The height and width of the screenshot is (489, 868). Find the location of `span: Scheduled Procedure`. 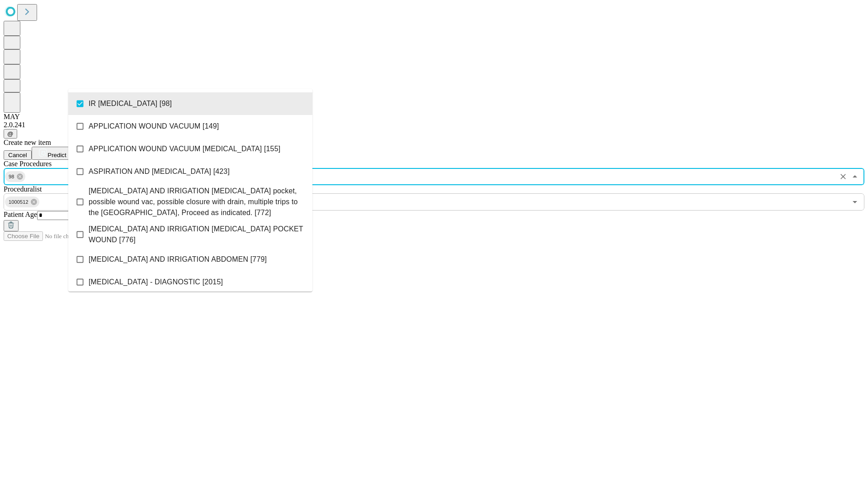

span: Scheduled Procedure is located at coordinates (28, 163).